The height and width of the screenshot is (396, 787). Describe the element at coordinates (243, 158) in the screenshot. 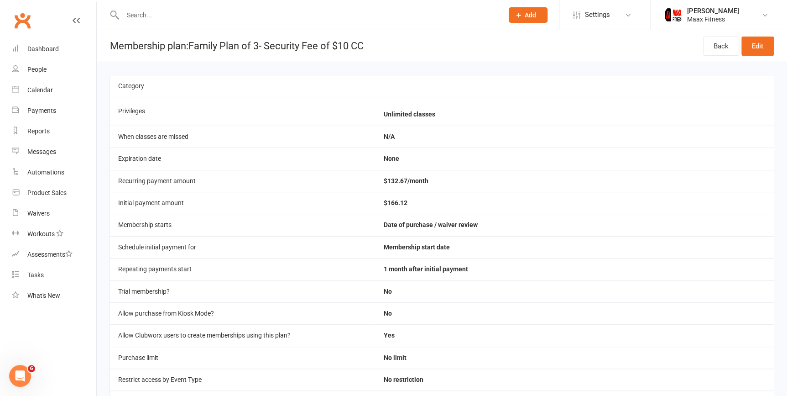

I see `td: Expiration date` at that location.